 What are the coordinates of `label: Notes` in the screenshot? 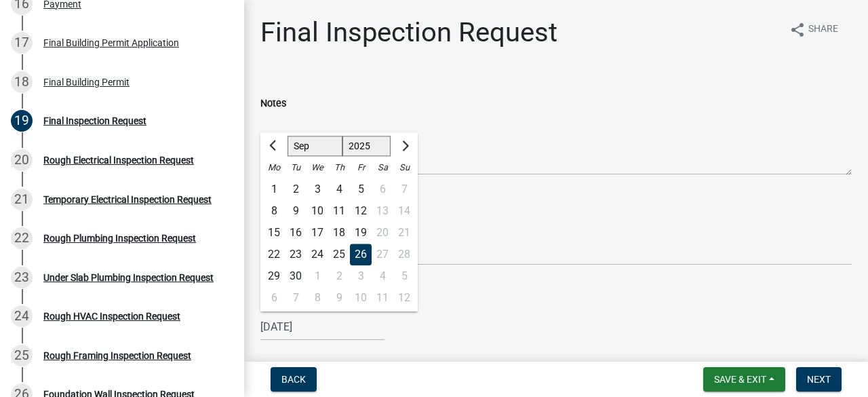 It's located at (273, 104).